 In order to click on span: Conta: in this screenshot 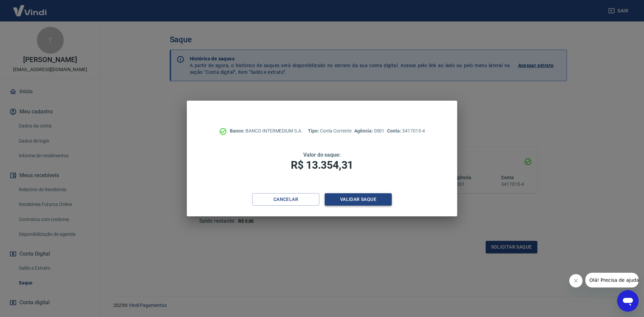, I will do `click(394, 131)`.